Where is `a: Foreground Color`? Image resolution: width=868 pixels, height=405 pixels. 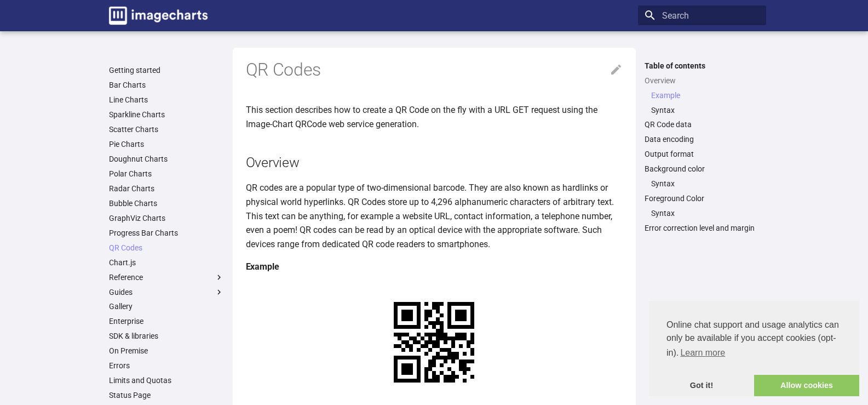
a: Foreground Color is located at coordinates (702, 198).